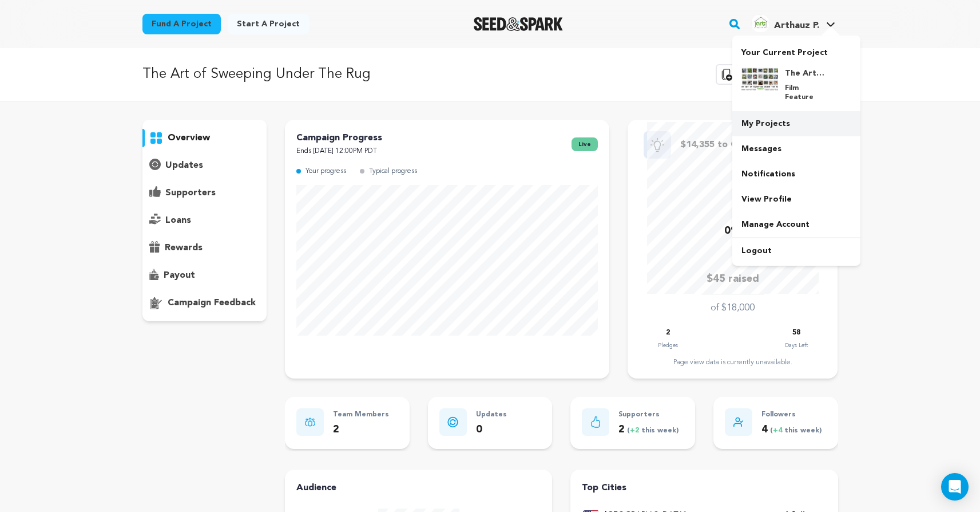 The image size is (980, 512). I want to click on span: +4, so click(778, 431).